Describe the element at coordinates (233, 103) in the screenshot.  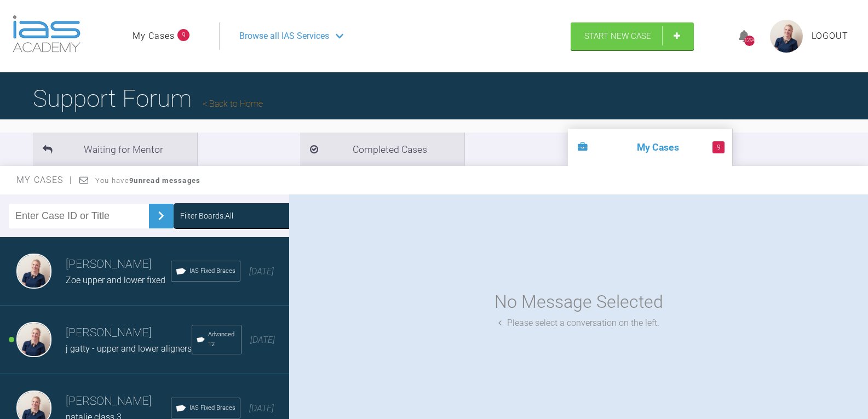
I see `a: Back to Home` at that location.